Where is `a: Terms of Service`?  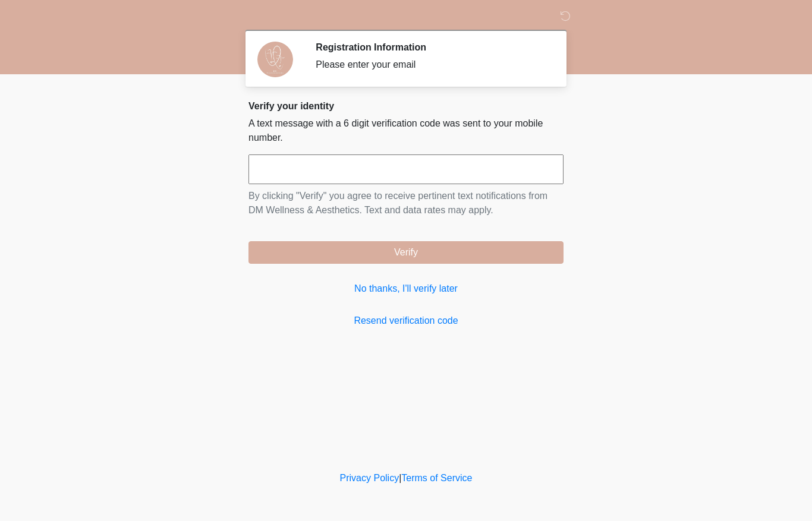 a: Terms of Service is located at coordinates (436, 477).